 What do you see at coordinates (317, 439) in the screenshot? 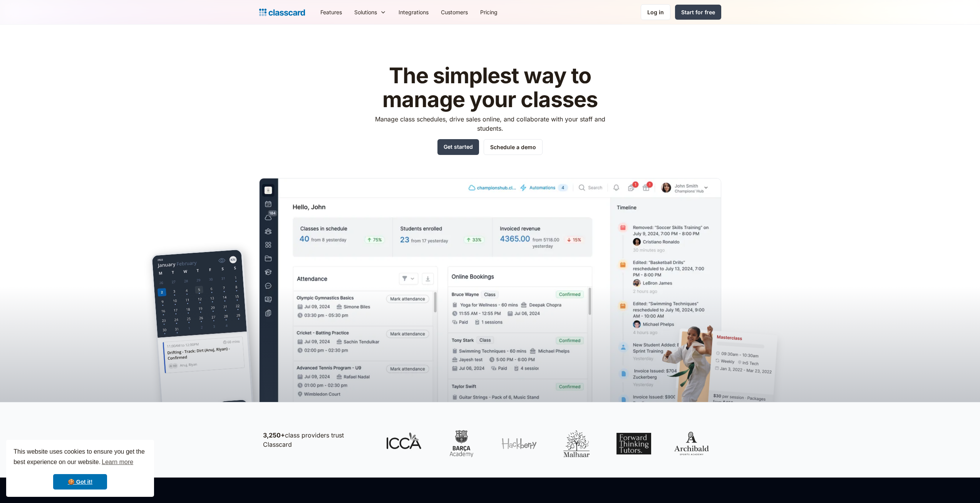
I see `p: class providers trust Classcard` at bounding box center [317, 439].